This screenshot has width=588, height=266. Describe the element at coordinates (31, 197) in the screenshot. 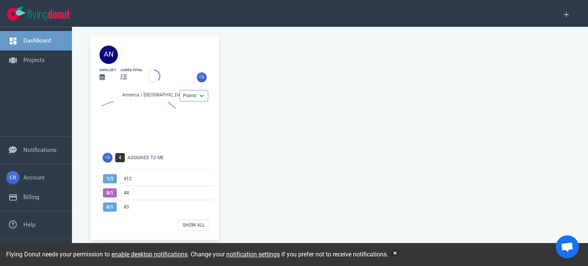

I see `a: Billing` at that location.